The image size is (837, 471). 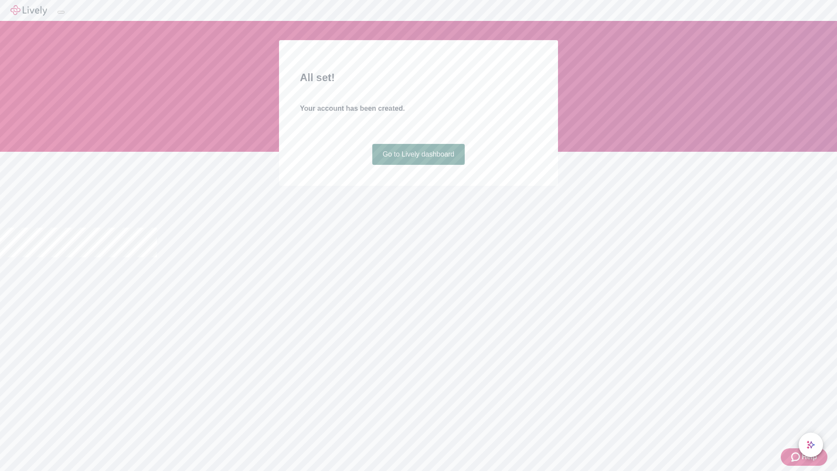 What do you see at coordinates (419, 78) in the screenshot?
I see `h2: All set!` at bounding box center [419, 78].